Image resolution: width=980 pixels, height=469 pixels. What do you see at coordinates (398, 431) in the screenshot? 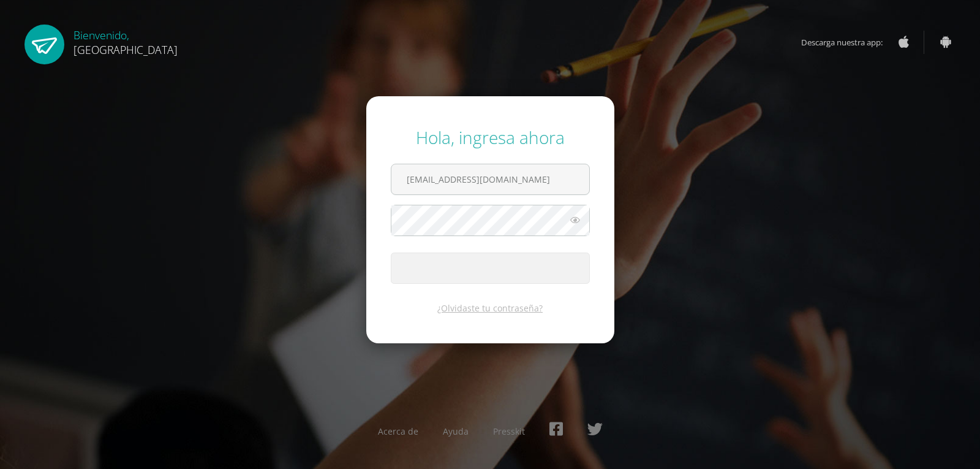
I see `a: Acerca de` at bounding box center [398, 431].